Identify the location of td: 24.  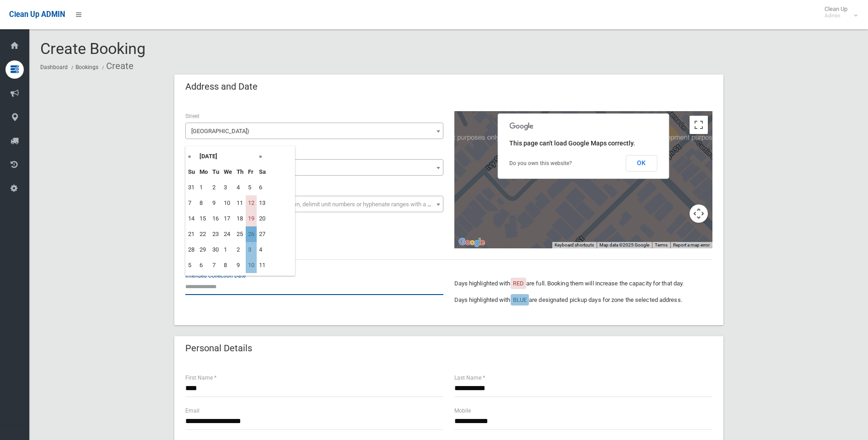
(228, 235).